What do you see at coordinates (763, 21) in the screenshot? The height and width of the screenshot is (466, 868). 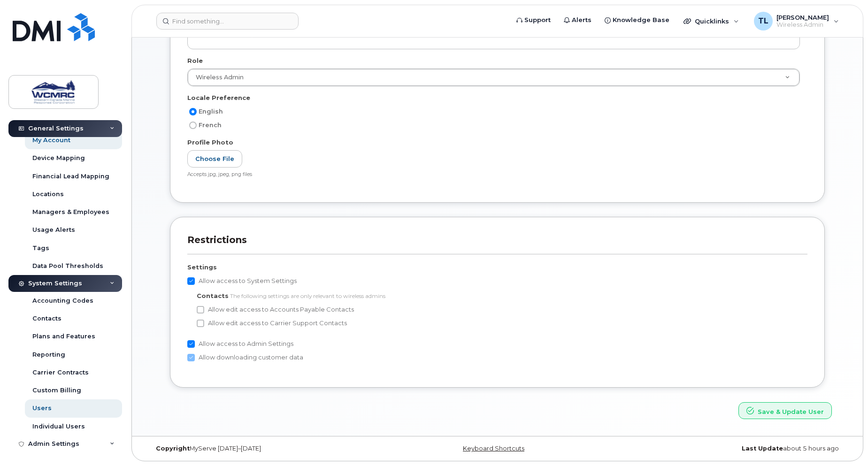 I see `span: TL` at bounding box center [763, 21].